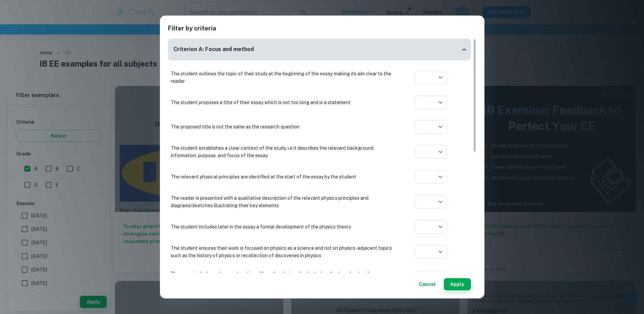  Describe the element at coordinates (282, 152) in the screenshot. I see `p: The student establishes a clear context of the study, i.e it describes the relevant background in...` at that location.